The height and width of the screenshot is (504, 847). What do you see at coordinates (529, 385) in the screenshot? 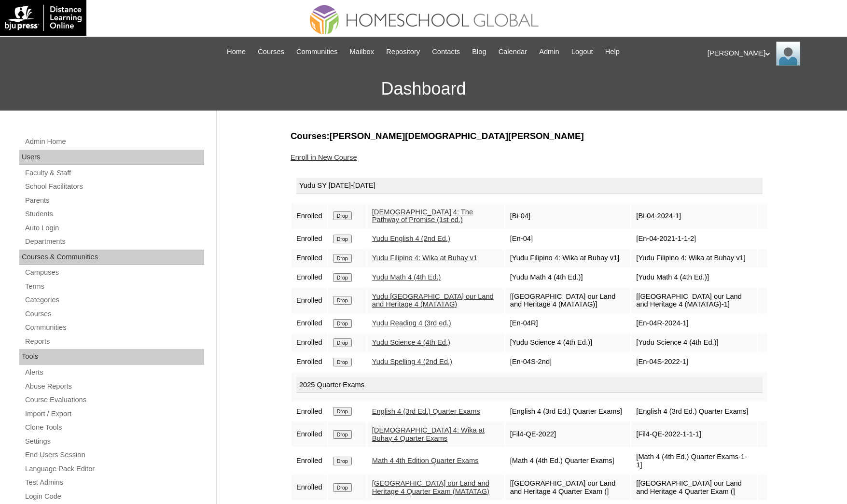
I see `div: 2025 Quarter Exams` at bounding box center [529, 385].